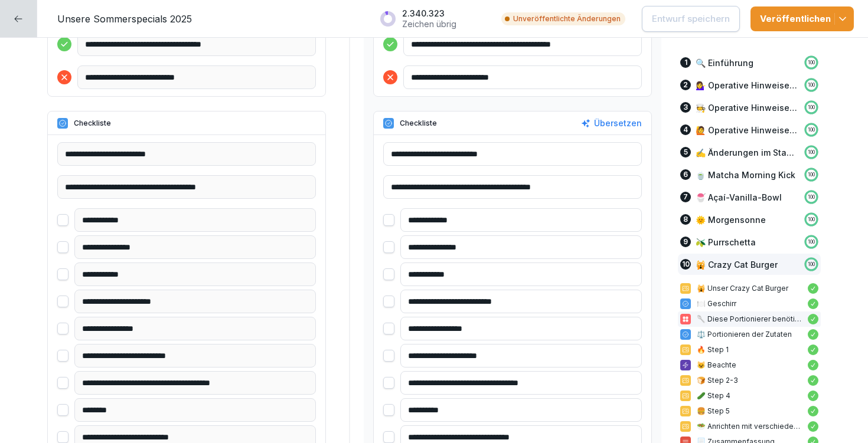  What do you see at coordinates (749, 411) in the screenshot?
I see `p: 🍔 Step 5` at bounding box center [749, 411].